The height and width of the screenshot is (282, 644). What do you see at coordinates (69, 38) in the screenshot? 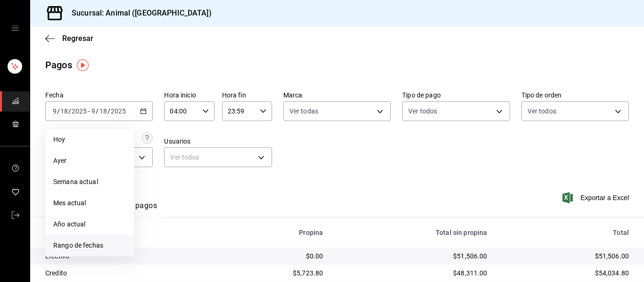
I see `button: Regresar` at bounding box center [69, 38].